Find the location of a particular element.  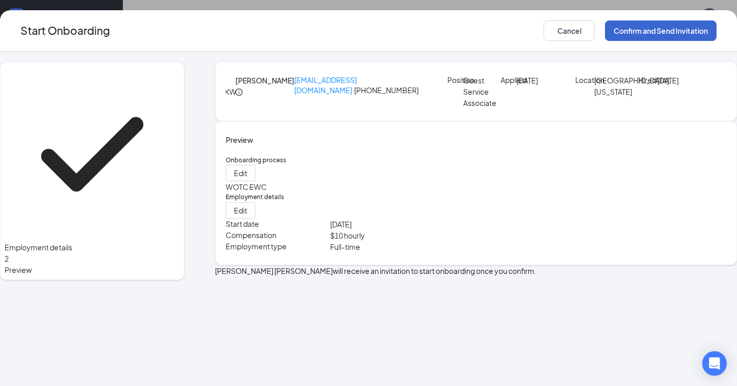

p: Start date is located at coordinates (278, 224).